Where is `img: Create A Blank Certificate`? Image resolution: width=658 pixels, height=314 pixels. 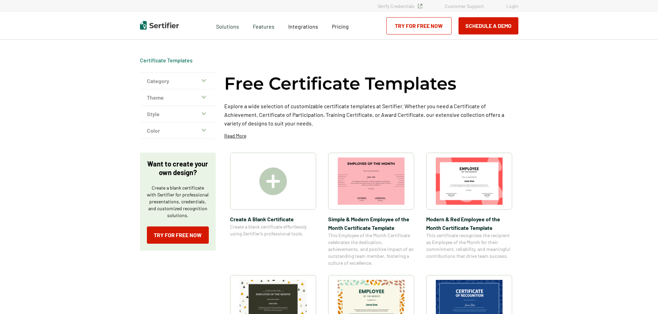
img: Create A Blank Certificate is located at coordinates (273, 181).